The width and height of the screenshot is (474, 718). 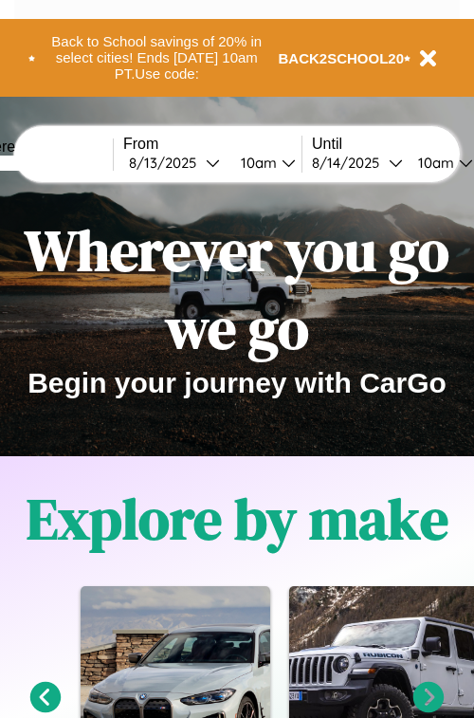 I want to click on h1: Explore by make, so click(x=237, y=519).